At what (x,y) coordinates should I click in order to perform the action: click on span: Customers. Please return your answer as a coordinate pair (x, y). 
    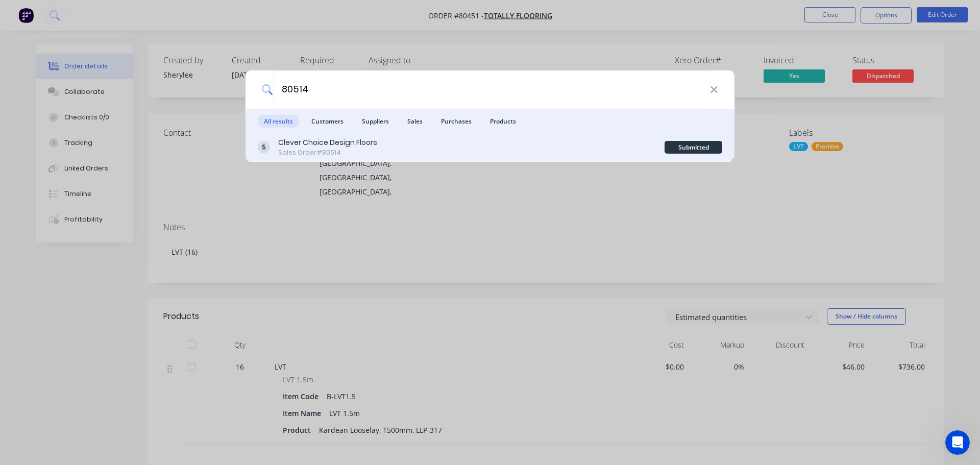
    Looking at the image, I should click on (327, 121).